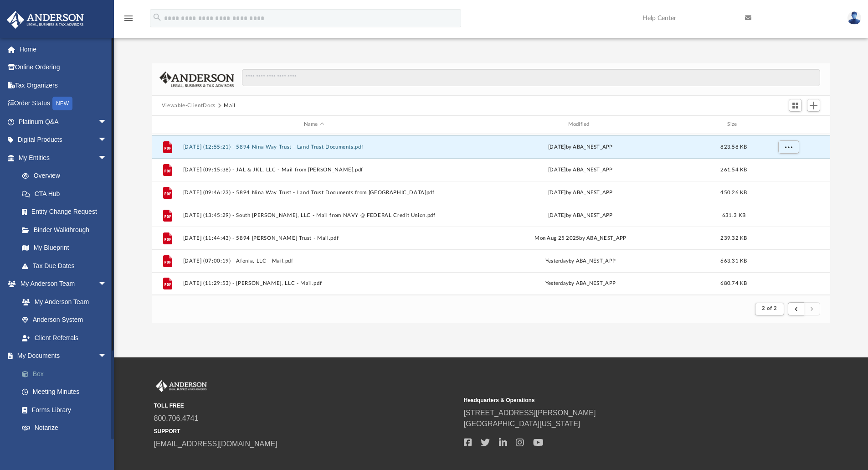 This screenshot has height=470, width=868. What do you see at coordinates (306, 405) in the screenshot?
I see `small: TOLL FREE` at bounding box center [306, 405].